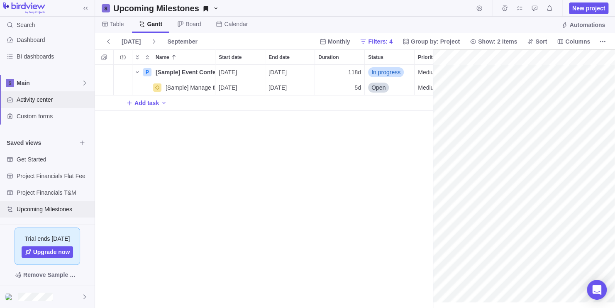 The height and width of the screenshot is (308, 615). What do you see at coordinates (117, 24) in the screenshot?
I see `span: Table` at bounding box center [117, 24].